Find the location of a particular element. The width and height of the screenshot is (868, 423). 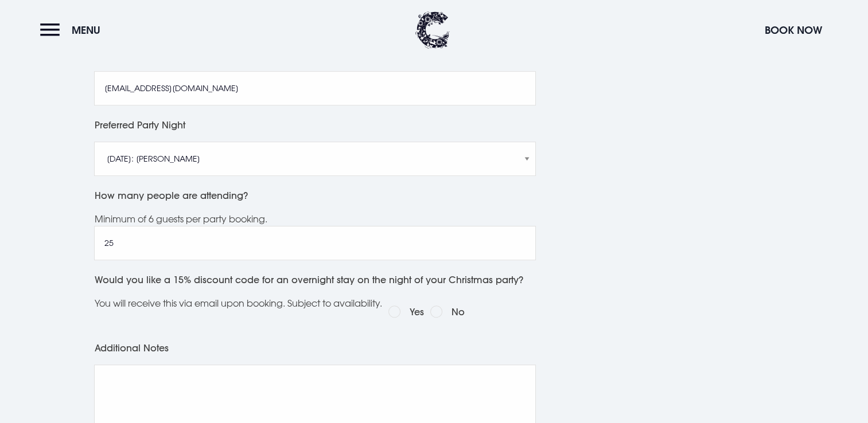

label: Preferred Party Night is located at coordinates (315, 125).